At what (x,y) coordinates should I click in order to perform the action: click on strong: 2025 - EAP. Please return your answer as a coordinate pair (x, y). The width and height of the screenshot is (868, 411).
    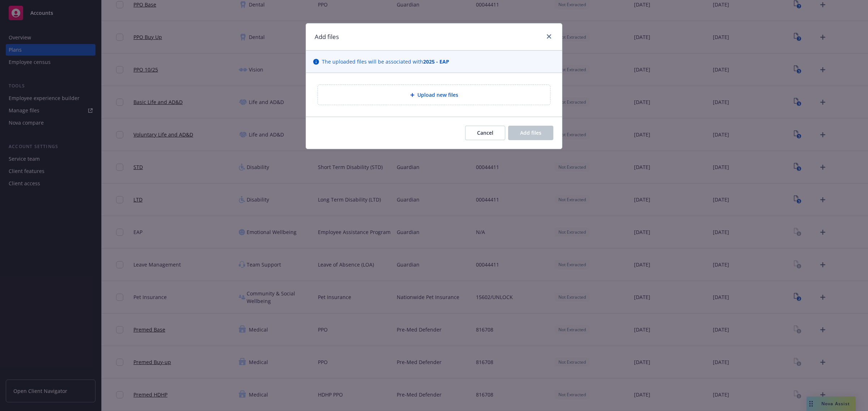
    Looking at the image, I should click on (436, 61).